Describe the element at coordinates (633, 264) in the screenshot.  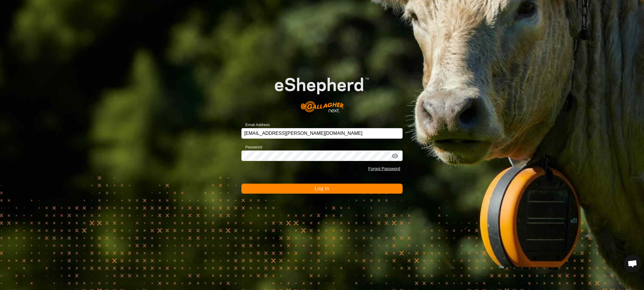
I see `div: Open chat` at that location.